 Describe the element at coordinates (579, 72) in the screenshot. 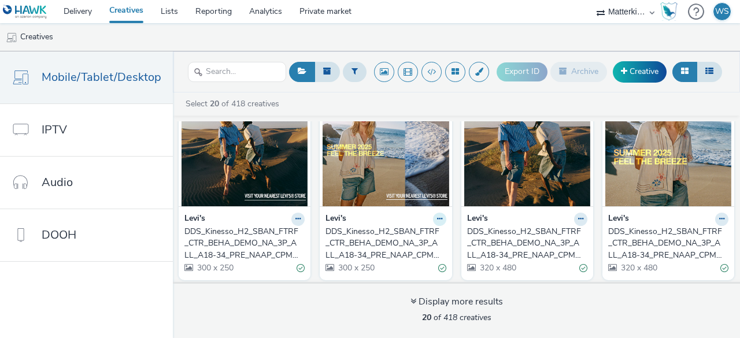

I see `button: Archive` at that location.